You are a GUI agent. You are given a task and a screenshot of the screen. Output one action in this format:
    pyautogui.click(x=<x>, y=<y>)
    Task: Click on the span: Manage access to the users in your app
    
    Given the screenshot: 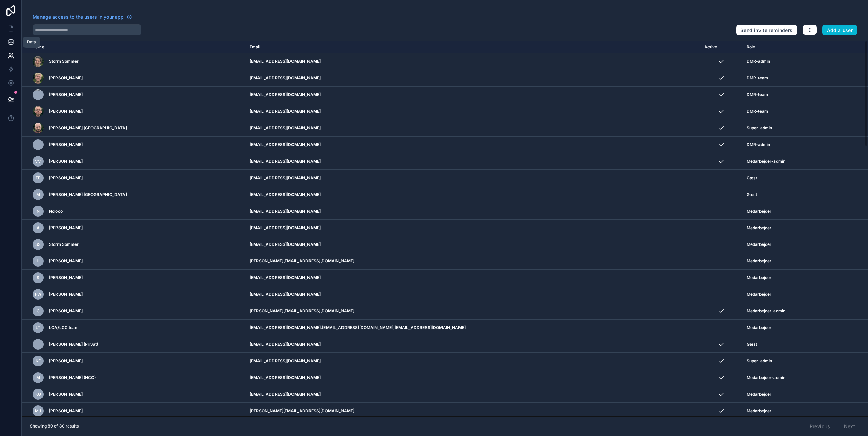 What is the action you would take?
    pyautogui.click(x=78, y=17)
    